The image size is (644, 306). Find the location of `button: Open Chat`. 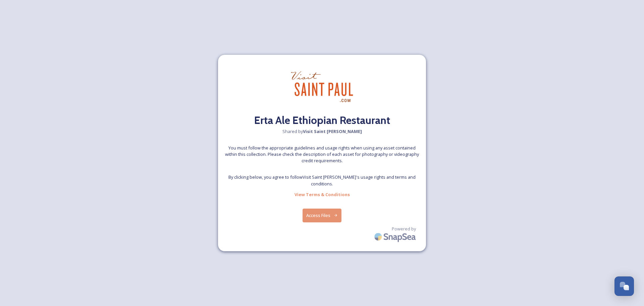

button: Open Chat is located at coordinates (624, 286).